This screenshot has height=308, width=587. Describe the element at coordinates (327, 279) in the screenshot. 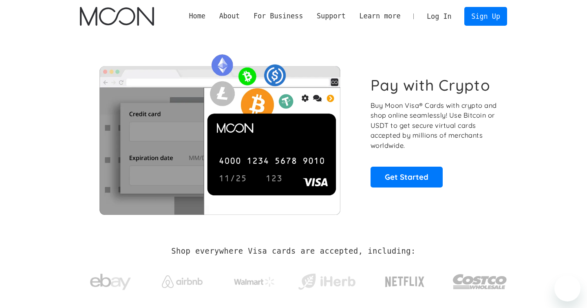

I see `a: iHerb` at that location.